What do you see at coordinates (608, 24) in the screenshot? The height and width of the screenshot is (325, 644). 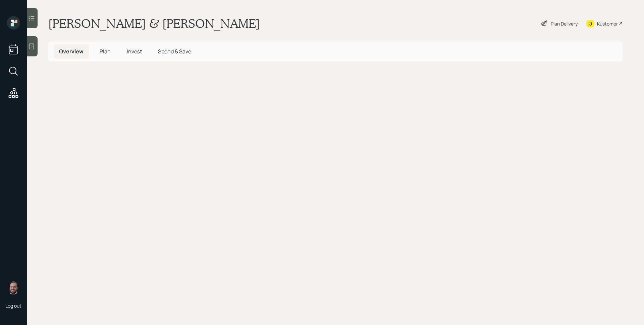 I see `div: Kustomer` at bounding box center [608, 24].